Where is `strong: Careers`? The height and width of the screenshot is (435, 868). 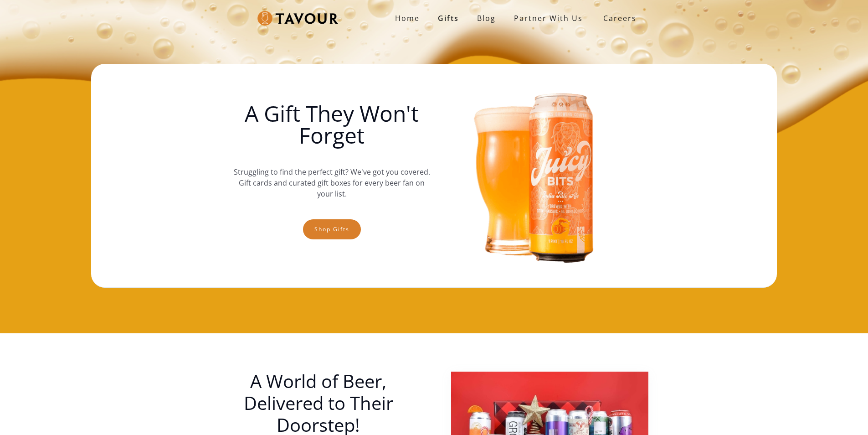
strong: Careers is located at coordinates (620, 18).